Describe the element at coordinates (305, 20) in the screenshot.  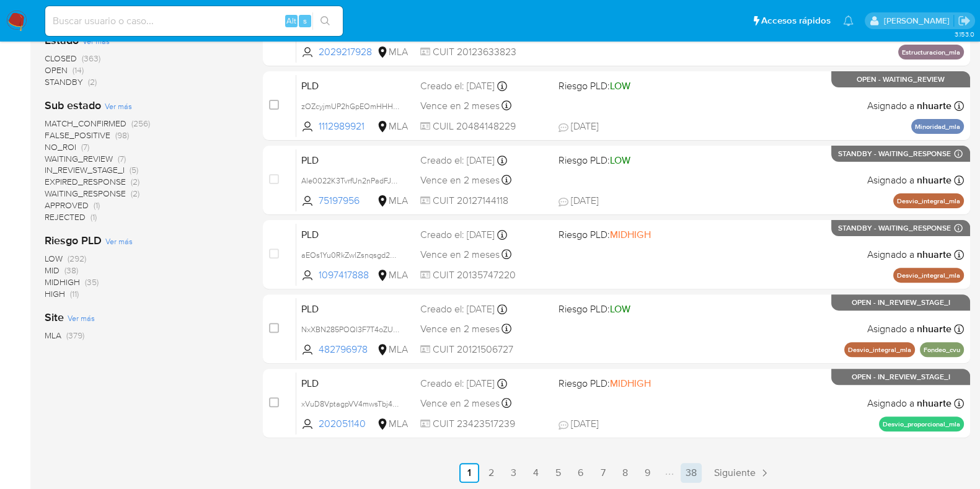
I see `span: s` at that location.